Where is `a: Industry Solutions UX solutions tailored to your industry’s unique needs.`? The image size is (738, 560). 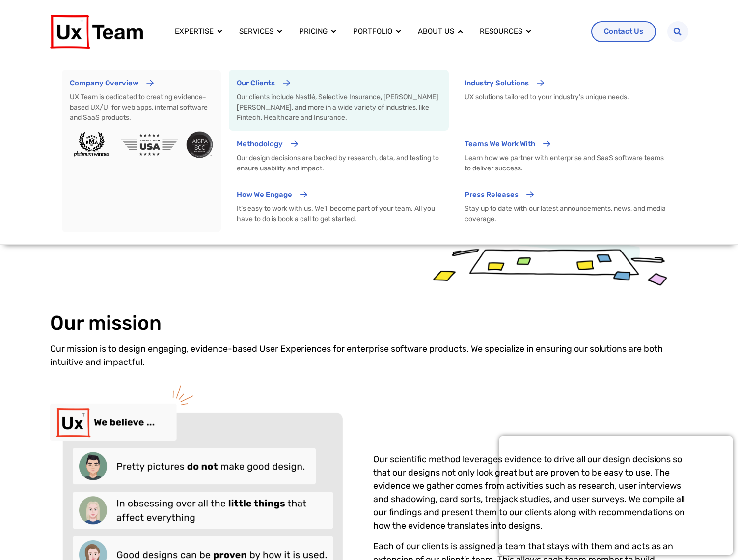 a: Industry Solutions UX solutions tailored to your industry’s unique needs. is located at coordinates (567, 100).